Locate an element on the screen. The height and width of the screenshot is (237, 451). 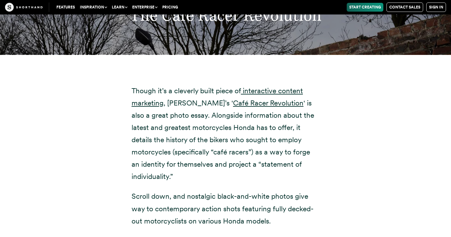
a: Features is located at coordinates (66, 7).